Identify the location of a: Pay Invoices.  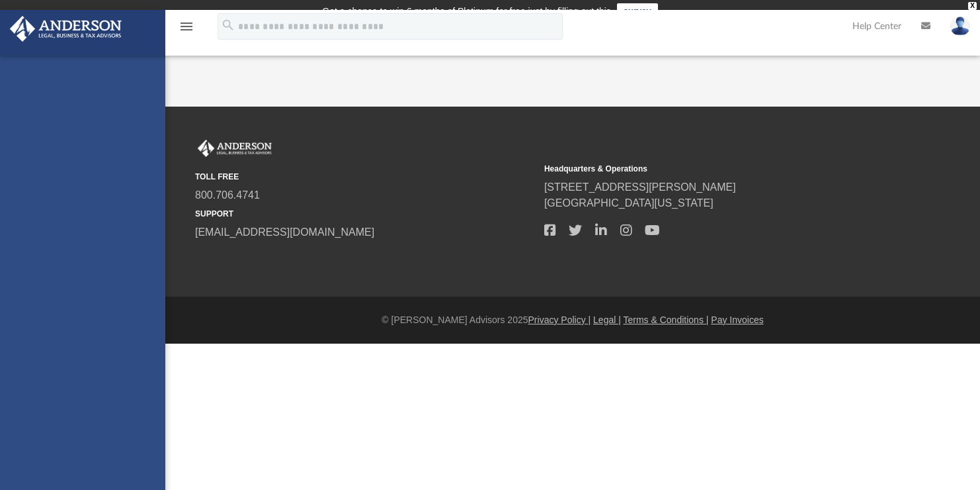
(736, 320).